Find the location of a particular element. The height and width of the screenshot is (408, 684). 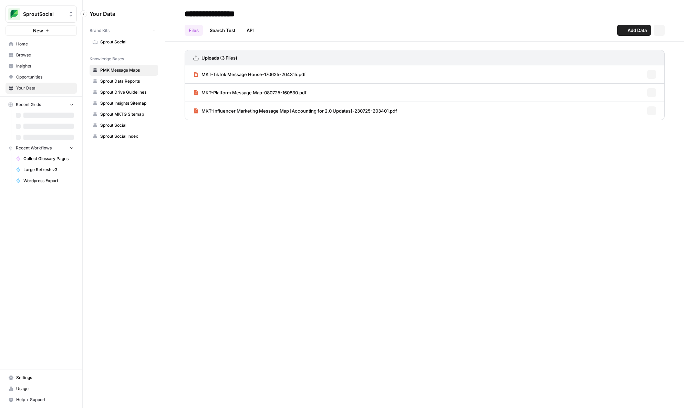

span: Recent Workflows is located at coordinates (34, 148).